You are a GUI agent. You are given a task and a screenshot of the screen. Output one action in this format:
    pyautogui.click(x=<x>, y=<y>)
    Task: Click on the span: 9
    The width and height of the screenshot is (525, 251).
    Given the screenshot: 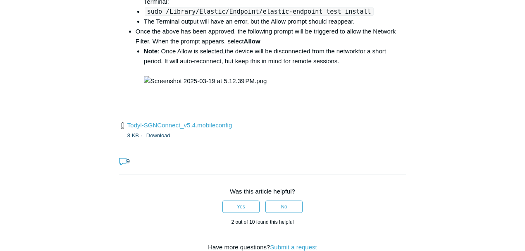 What is the action you would take?
    pyautogui.click(x=125, y=161)
    